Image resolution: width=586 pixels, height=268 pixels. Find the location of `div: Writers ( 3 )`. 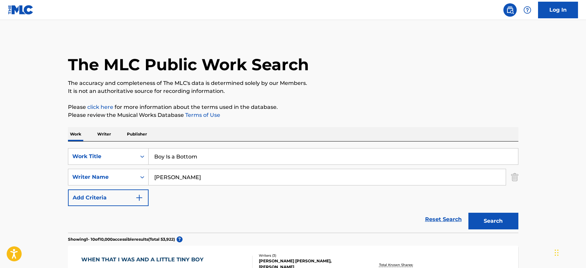

div: Writers ( 3 ) is located at coordinates (309, 255).